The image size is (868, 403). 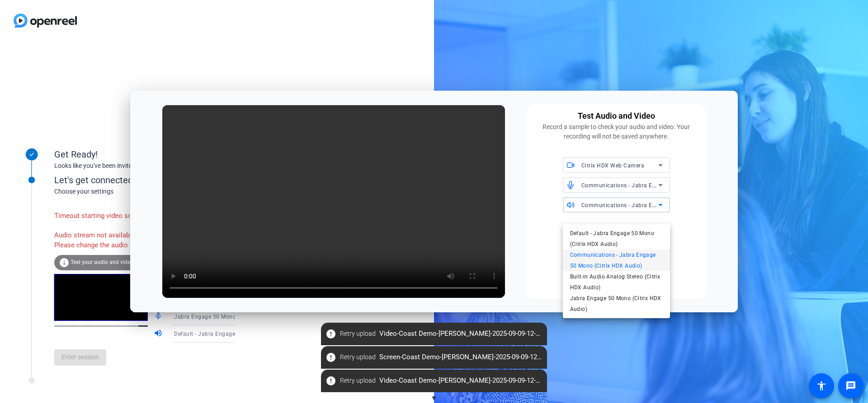 I want to click on span: Default - Jabra Engage 50 Mono (Citrix HDX Audio), so click(x=616, y=239).